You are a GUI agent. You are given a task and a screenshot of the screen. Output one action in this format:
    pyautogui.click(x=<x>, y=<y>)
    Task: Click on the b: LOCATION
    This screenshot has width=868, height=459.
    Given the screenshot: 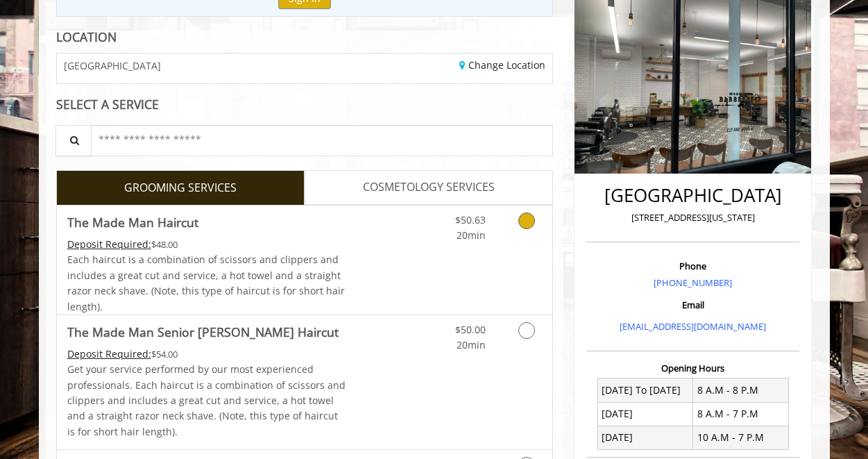 What is the action you would take?
    pyautogui.click(x=86, y=37)
    